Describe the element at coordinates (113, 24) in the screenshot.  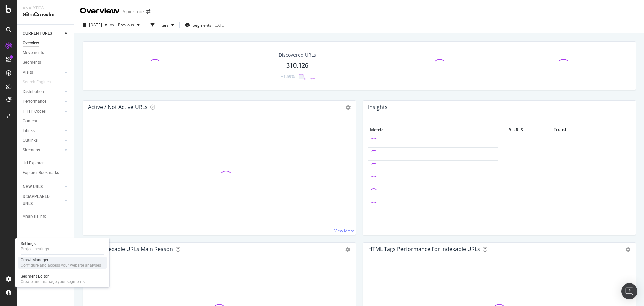
I see `span: vs` at that location.